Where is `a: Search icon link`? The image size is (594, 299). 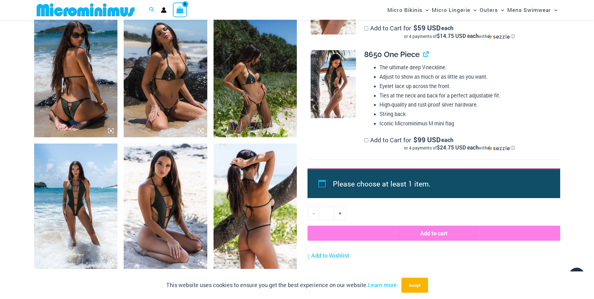 a: Search icon link is located at coordinates (152, 10).